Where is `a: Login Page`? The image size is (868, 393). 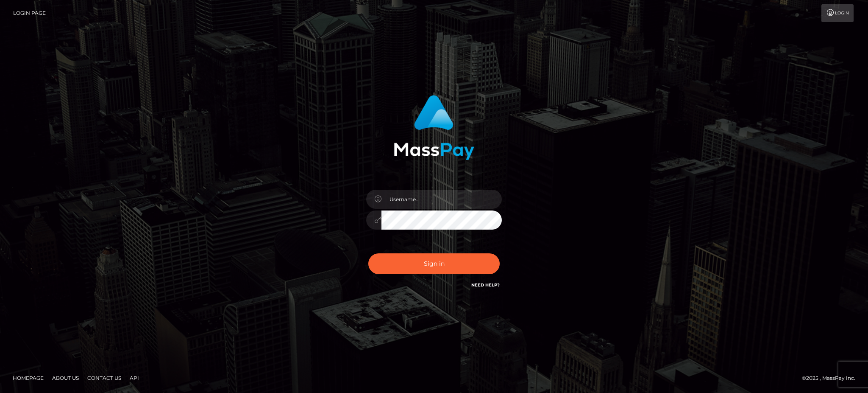 a: Login Page is located at coordinates (29, 13).